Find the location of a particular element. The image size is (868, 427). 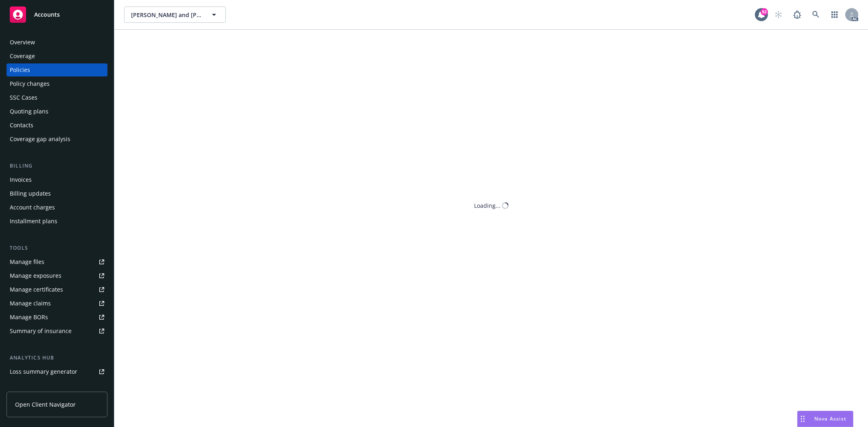

a: Manage claims is located at coordinates (57, 303).